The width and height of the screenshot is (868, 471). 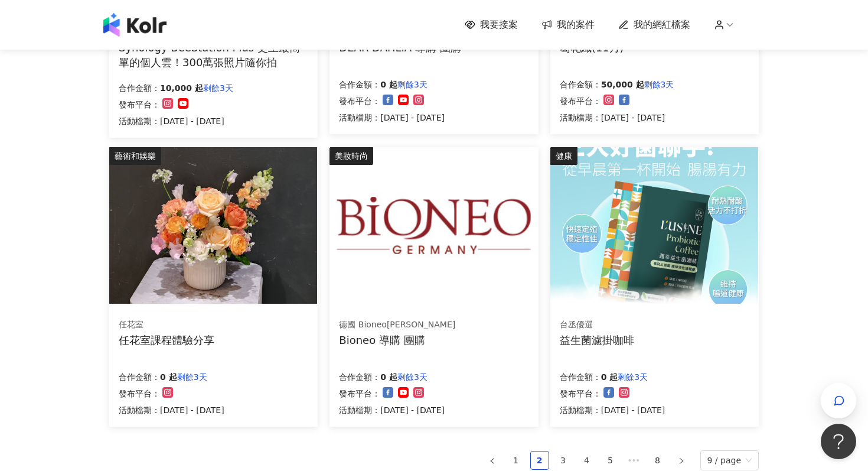 I want to click on div: Page Size, so click(x=730, y=460).